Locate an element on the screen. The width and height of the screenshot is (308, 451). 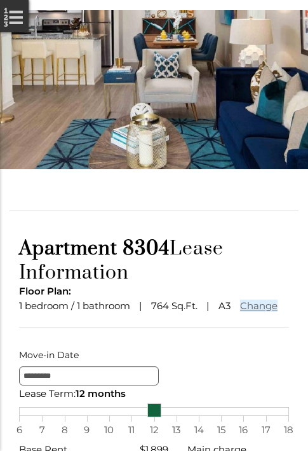
h1: Lease Information is located at coordinates (154, 261).